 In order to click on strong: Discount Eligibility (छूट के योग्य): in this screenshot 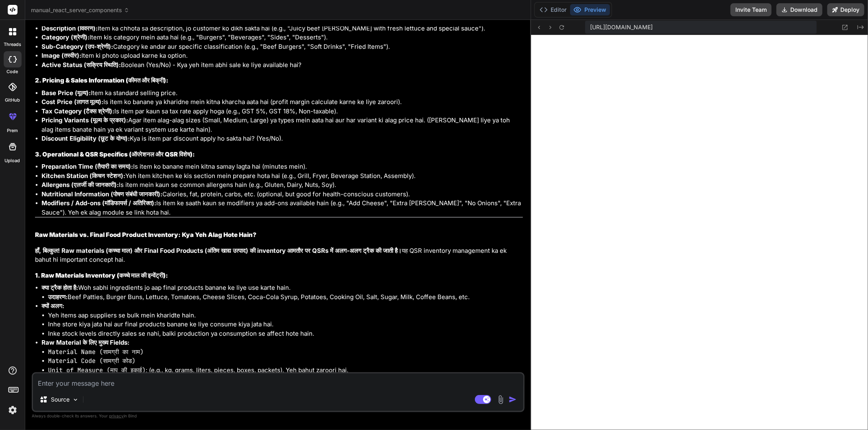, I will do `click(86, 139)`.